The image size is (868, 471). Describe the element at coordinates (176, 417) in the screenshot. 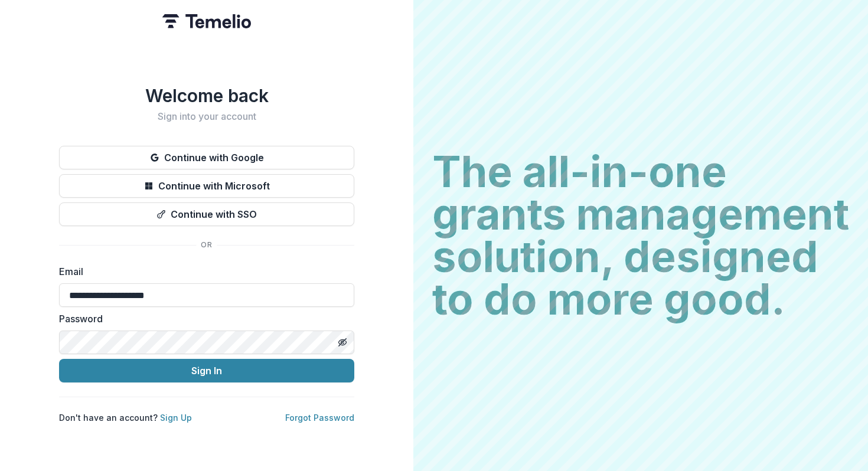

I see `a: Sign Up` at that location.